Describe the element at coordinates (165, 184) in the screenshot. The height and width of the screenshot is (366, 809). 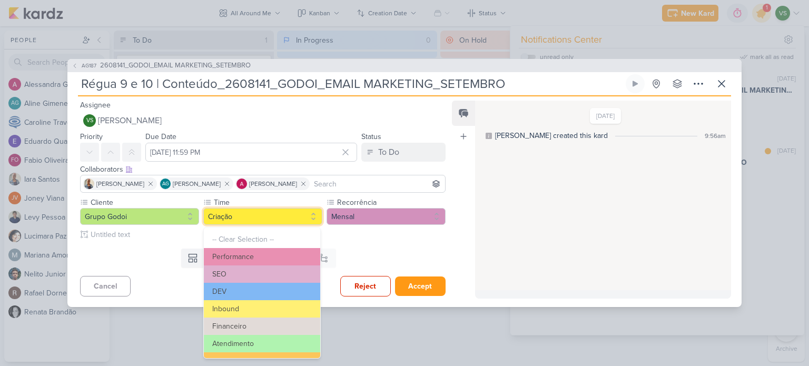
I see `p: AG` at that location.